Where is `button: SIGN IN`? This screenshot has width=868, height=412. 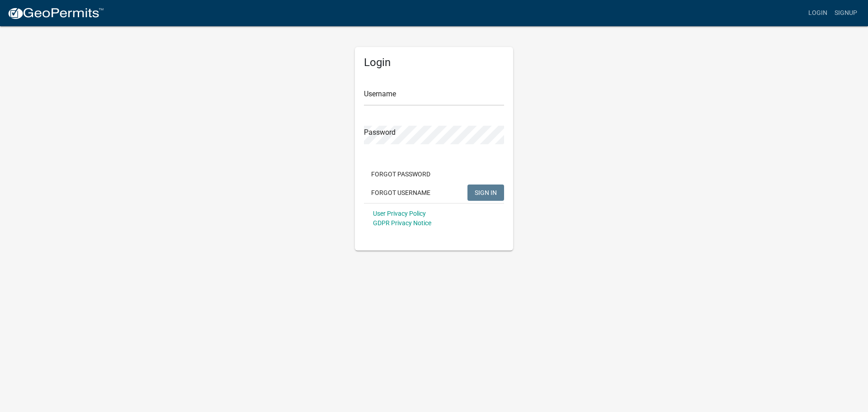
button: SIGN IN is located at coordinates (485, 192).